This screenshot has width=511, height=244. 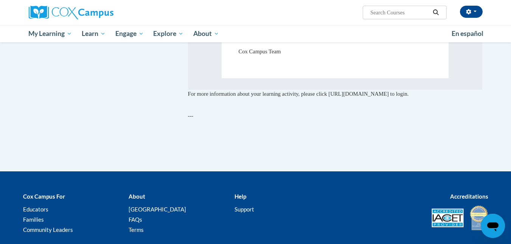 What do you see at coordinates (206, 34) in the screenshot?
I see `a: About` at bounding box center [206, 34].